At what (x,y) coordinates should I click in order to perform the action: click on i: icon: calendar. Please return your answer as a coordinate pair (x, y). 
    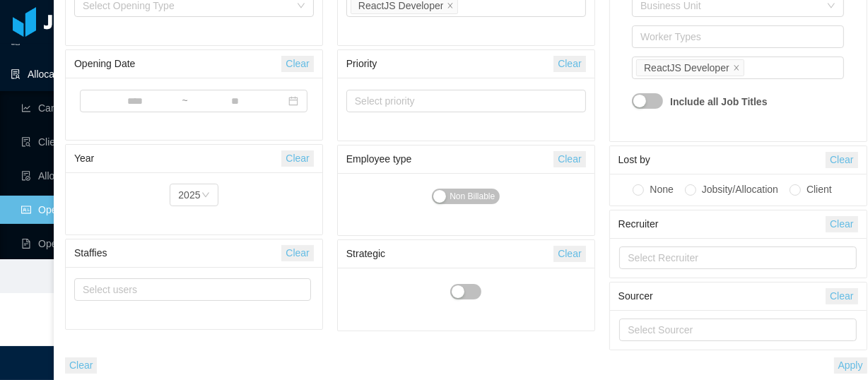
    Looking at the image, I should click on (293, 101).